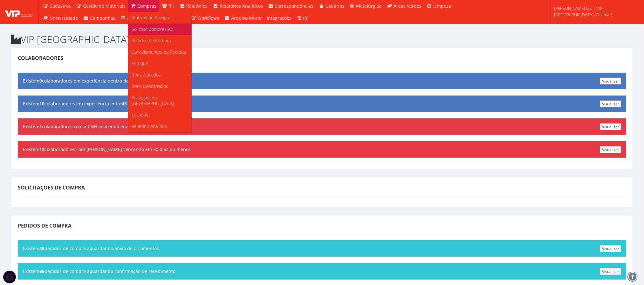 This screenshot has height=285, width=644. What do you see at coordinates (148, 18) in the screenshot?
I see `span: Assistência Técnica` at bounding box center [148, 18].